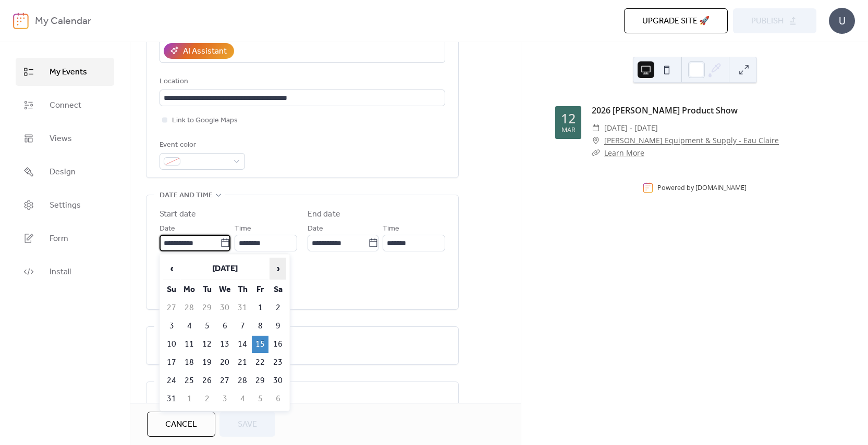 This screenshot has width=868, height=445. What do you see at coordinates (205, 121) in the screenshot?
I see `span: Link to Google Maps` at bounding box center [205, 121].